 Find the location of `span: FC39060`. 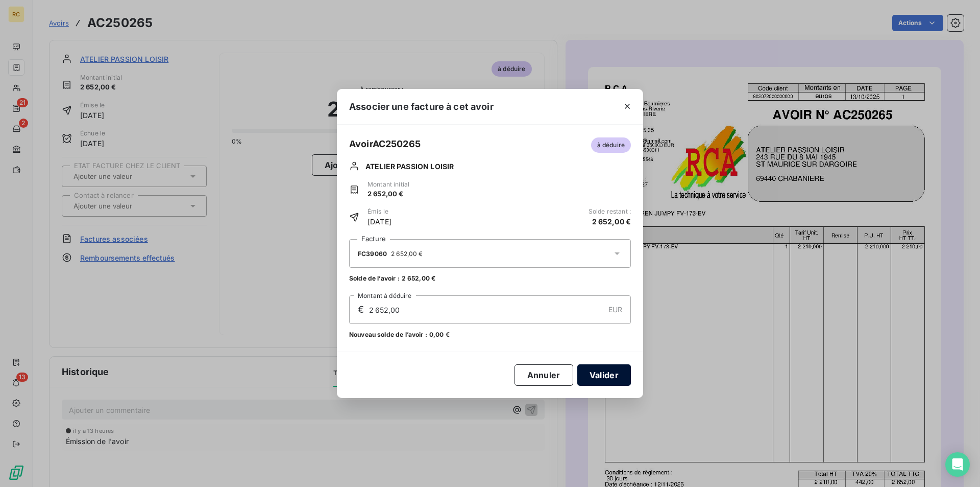

span: FC39060 is located at coordinates (372, 253).